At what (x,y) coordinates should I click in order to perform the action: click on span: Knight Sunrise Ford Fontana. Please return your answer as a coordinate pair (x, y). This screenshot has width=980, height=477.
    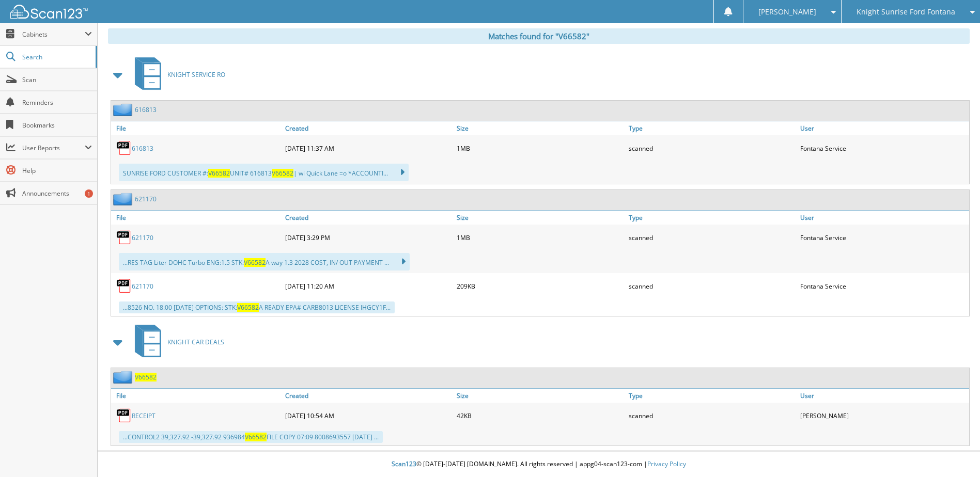
    Looking at the image, I should click on (905, 12).